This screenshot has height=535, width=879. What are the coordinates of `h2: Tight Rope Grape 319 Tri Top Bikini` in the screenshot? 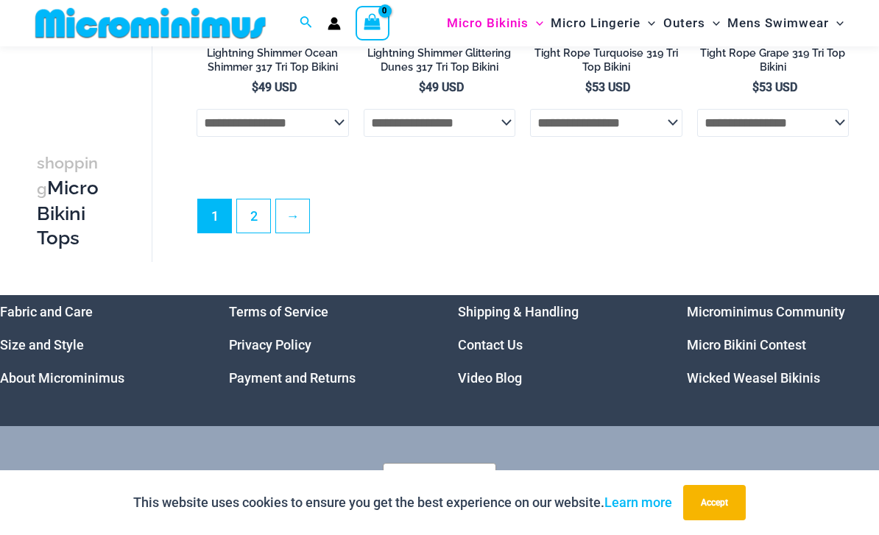 It's located at (773, 60).